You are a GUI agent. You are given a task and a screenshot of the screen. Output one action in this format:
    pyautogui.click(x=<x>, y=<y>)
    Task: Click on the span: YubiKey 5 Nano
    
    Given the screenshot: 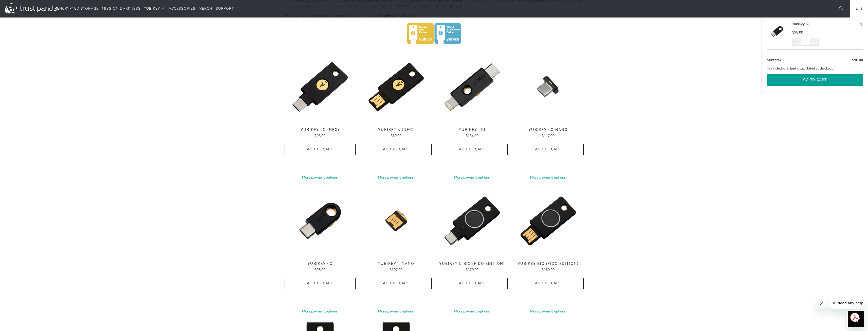 What is the action you would take?
    pyautogui.click(x=396, y=263)
    